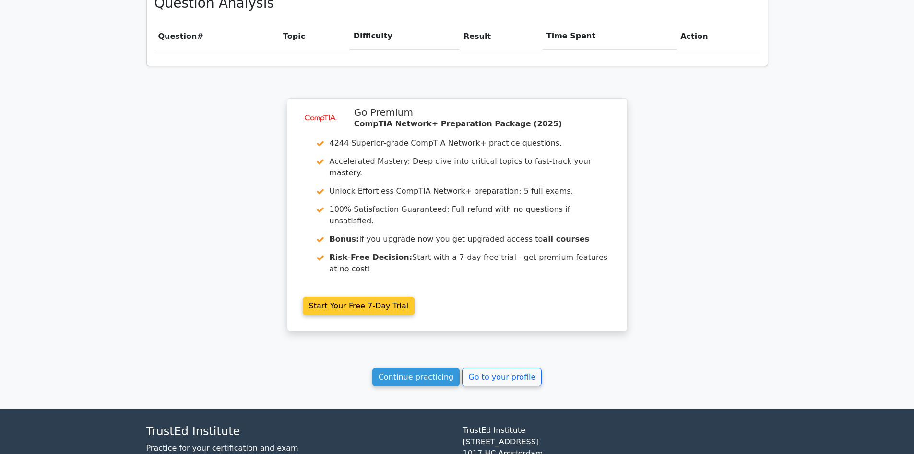 This screenshot has width=914, height=454. Describe the element at coordinates (222, 447) in the screenshot. I see `a: Practice for your certification and exam` at that location.